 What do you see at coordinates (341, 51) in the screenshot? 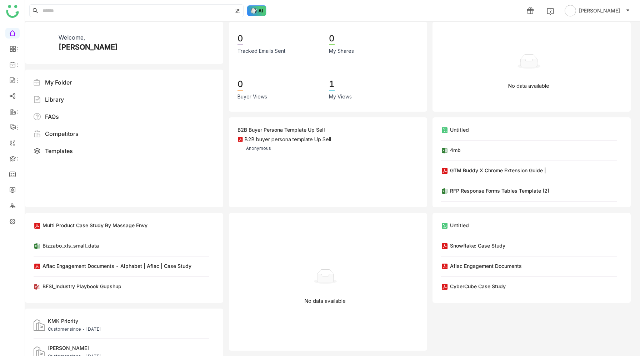
I see `div: My Shares` at bounding box center [341, 51].